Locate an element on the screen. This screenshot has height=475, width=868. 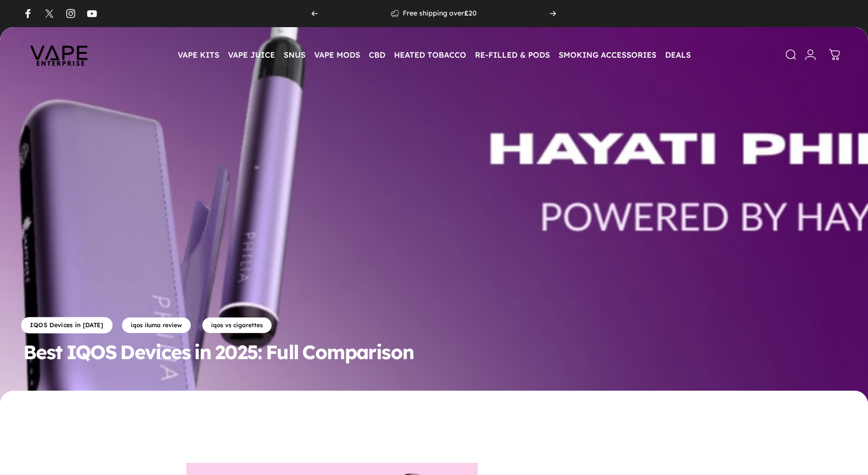
animate-element: 2025: is located at coordinates (238, 352).